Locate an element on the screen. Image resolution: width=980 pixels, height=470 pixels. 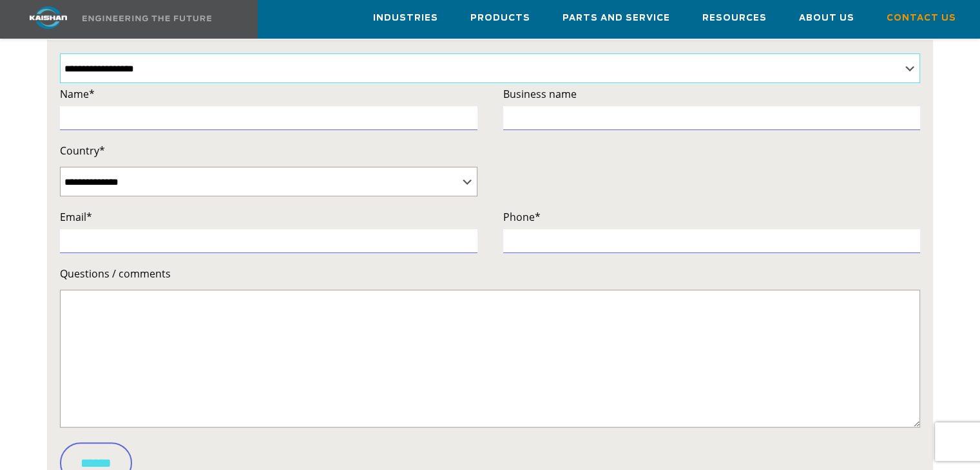
label: Name* is located at coordinates (268, 94).